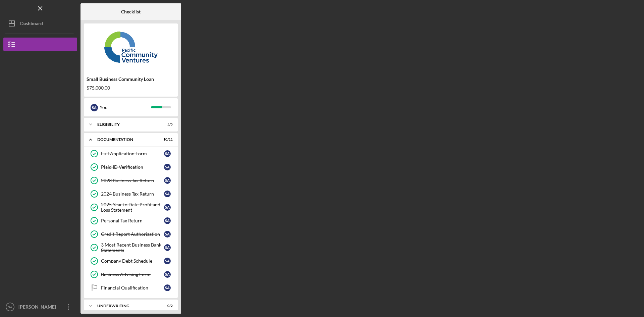  Describe the element at coordinates (131, 194) in the screenshot. I see `a: 2024 Business Tax ReturnSA` at that location.